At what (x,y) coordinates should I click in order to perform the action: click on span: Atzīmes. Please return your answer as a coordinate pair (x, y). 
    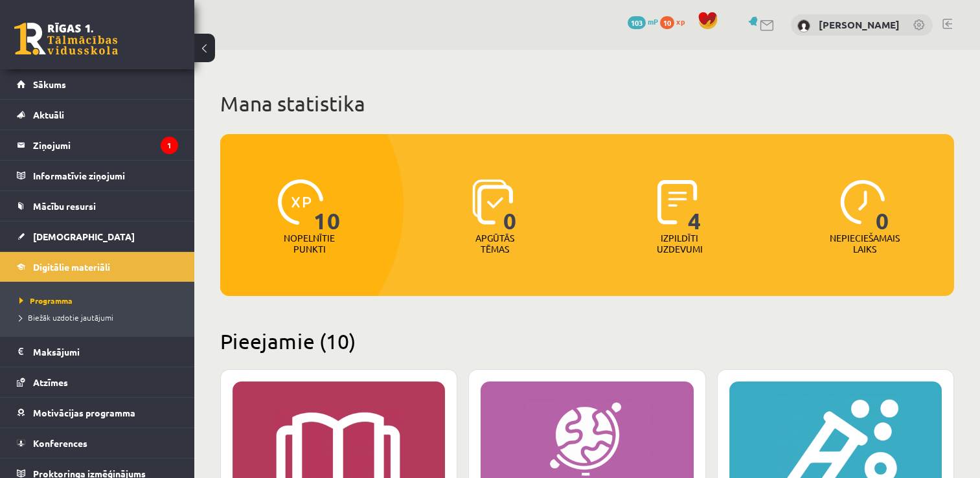
    Looking at the image, I should click on (51, 382).